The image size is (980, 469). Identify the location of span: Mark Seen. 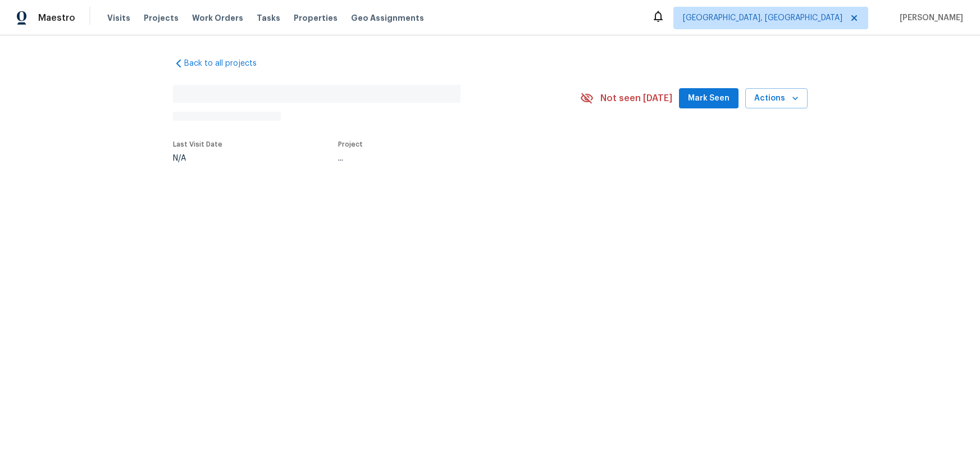
(709, 98).